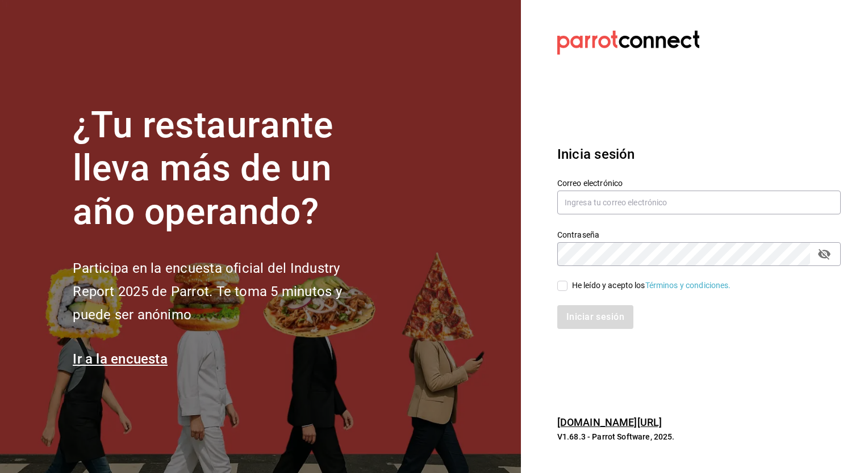 The image size is (868, 473). What do you see at coordinates (226, 169) in the screenshot?
I see `h1: ¿Tu restaurante lleva más de un año operando?` at bounding box center [226, 169].